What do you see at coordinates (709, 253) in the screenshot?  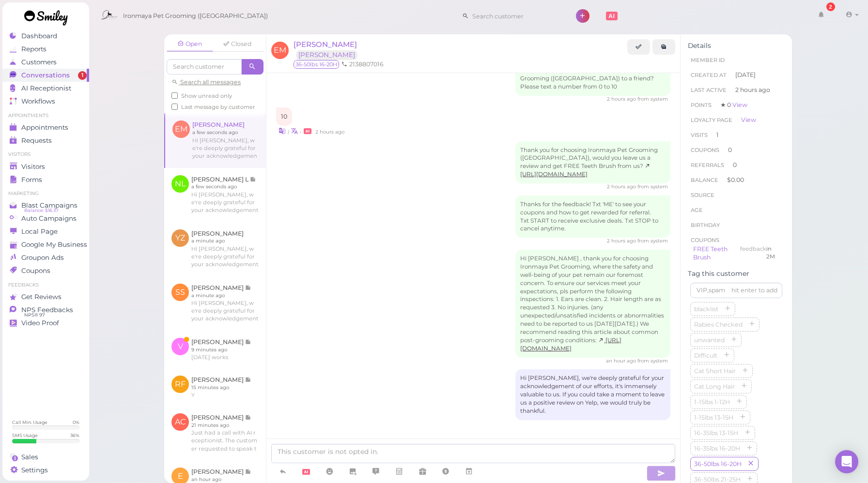 I see `a: FREE Teeth Brush` at bounding box center [709, 253].